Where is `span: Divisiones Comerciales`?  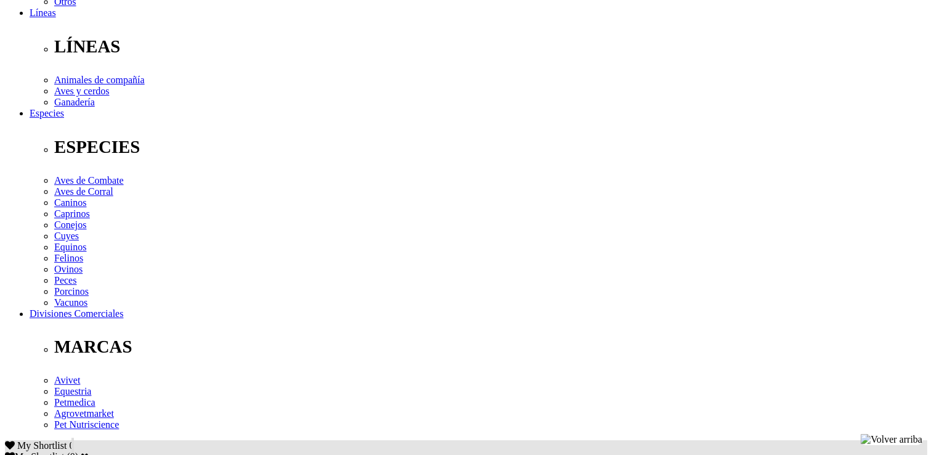
span: Divisiones Comerciales is located at coordinates (76, 313).